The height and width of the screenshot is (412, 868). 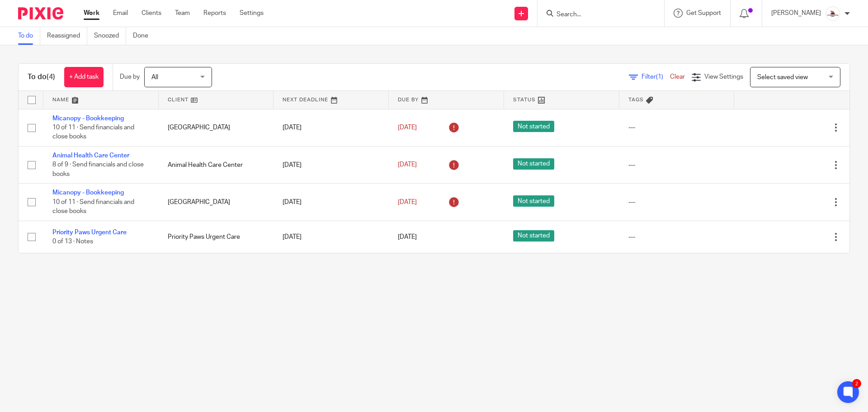 I want to click on span: Get Support, so click(x=703, y=13).